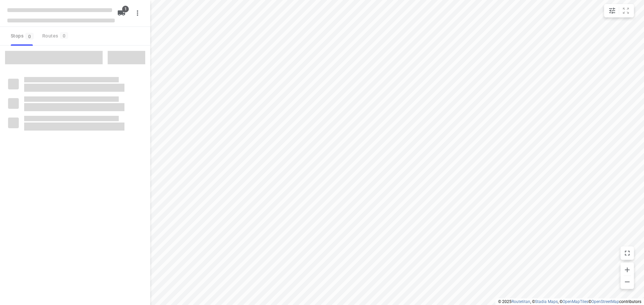 This screenshot has height=305, width=644. Describe the element at coordinates (575, 302) in the screenshot. I see `a: OpenMapTiles` at that location.